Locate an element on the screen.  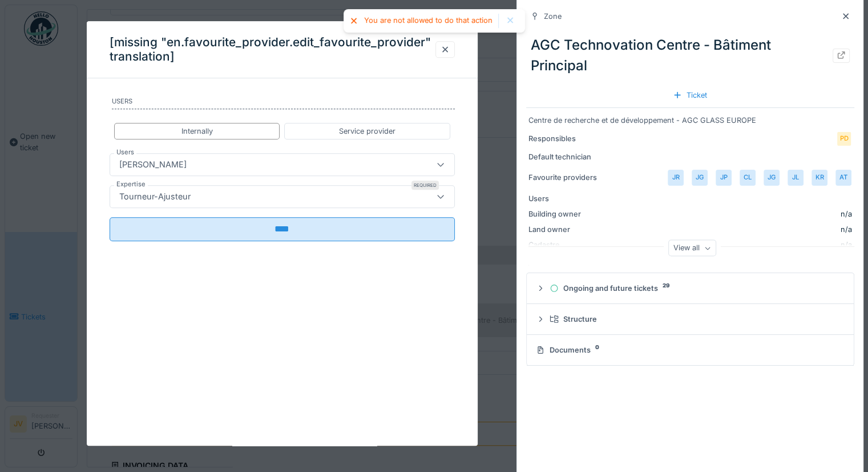
div: Zone is located at coordinates (552, 16).